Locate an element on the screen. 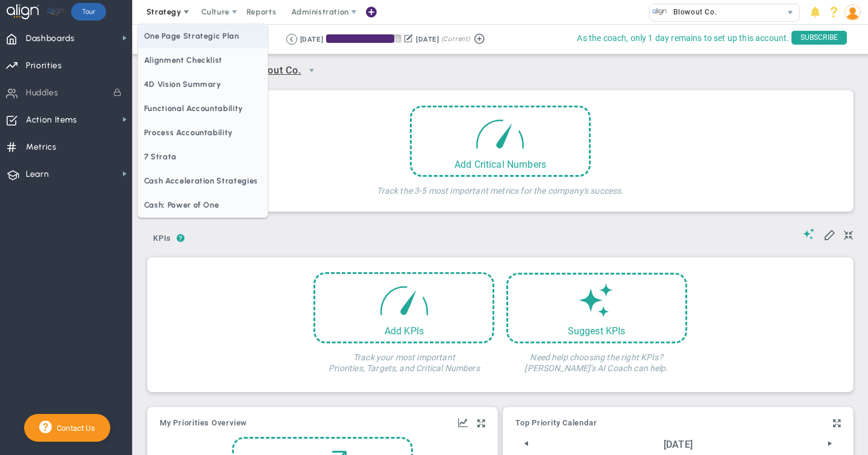 Image resolution: width=868 pixels, height=455 pixels. button: My Priorities Overview is located at coordinates (204, 423).